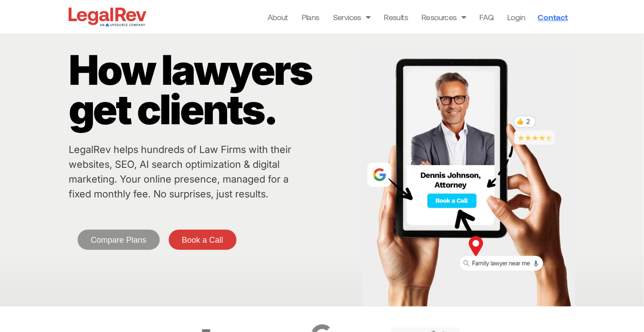 This screenshot has height=332, width=644. What do you see at coordinates (553, 17) in the screenshot?
I see `a: Contact` at bounding box center [553, 17].